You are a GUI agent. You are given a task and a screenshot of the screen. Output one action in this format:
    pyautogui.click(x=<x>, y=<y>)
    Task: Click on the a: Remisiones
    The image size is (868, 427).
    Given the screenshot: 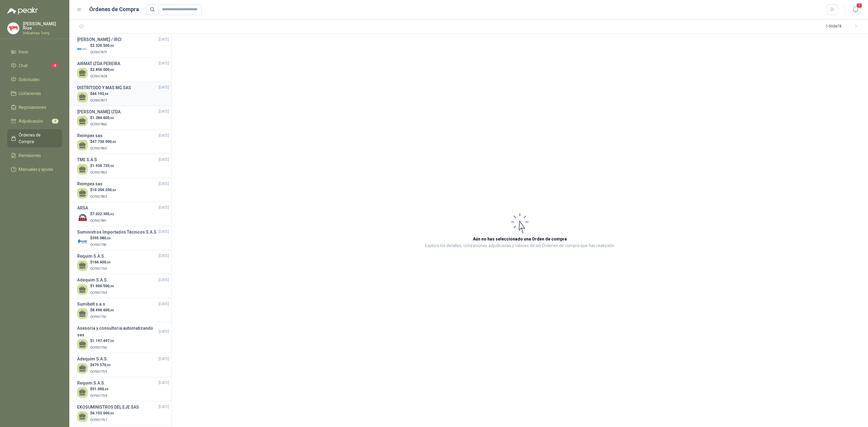 What is the action you would take?
    pyautogui.click(x=34, y=156)
    